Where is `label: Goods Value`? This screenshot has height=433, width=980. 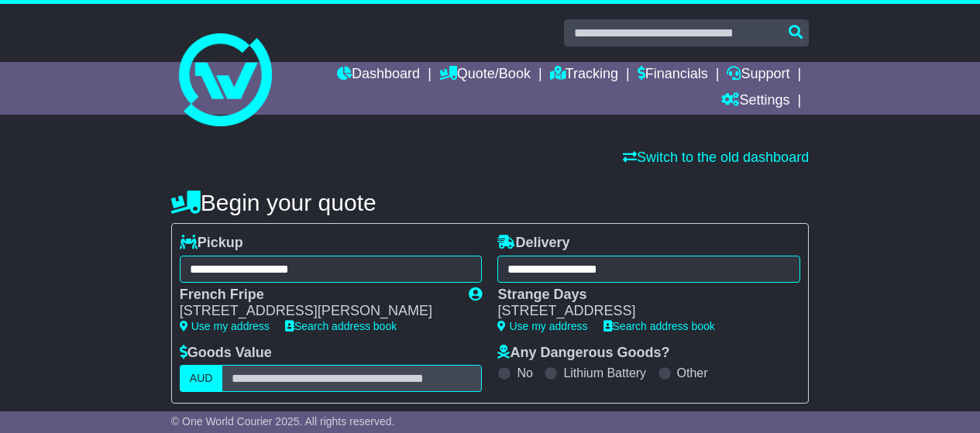 label: Goods Value is located at coordinates (225, 353).